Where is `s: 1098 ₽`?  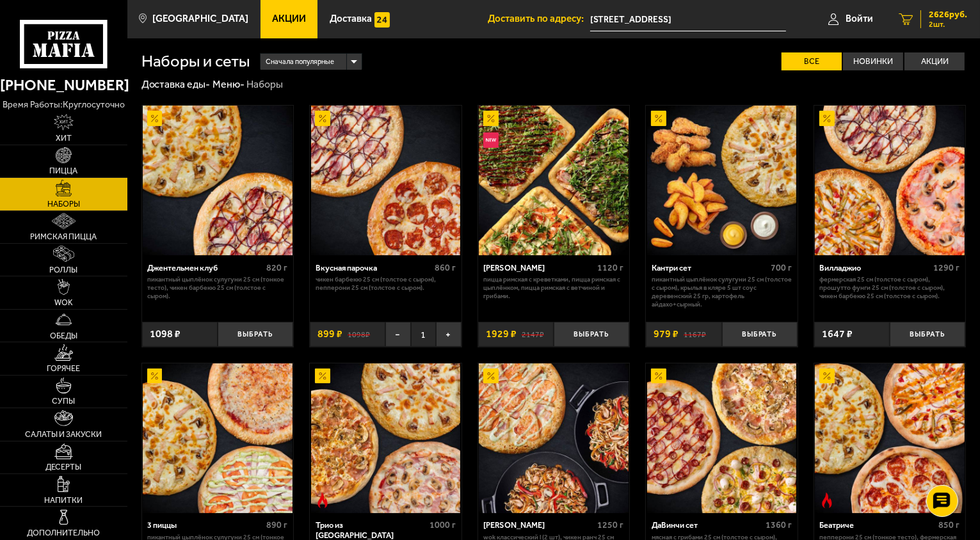
s: 1098 ₽ is located at coordinates (358, 334).